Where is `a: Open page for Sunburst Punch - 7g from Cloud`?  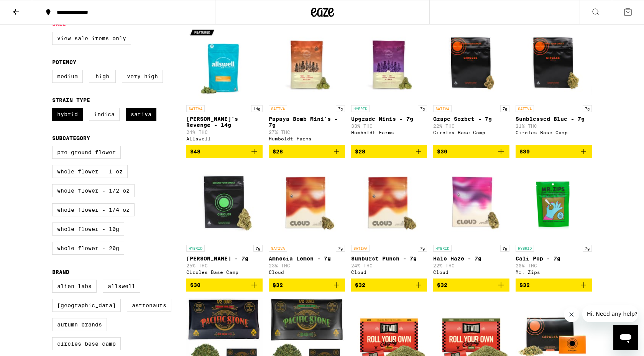
a: Open page for Sunburst Punch - 7g from Cloud is located at coordinates (389, 221).